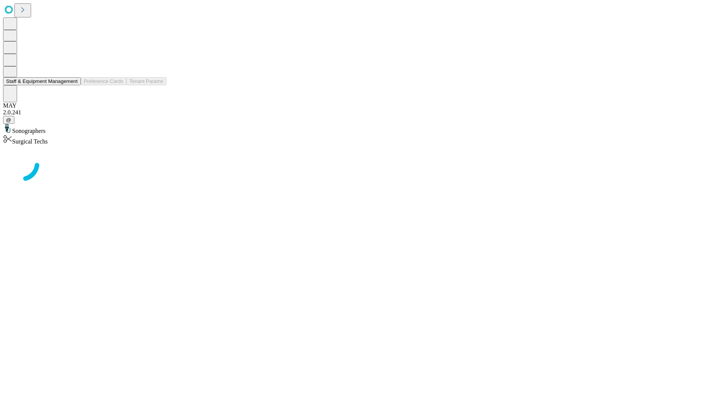 The height and width of the screenshot is (409, 728). Describe the element at coordinates (103, 81) in the screenshot. I see `button: Preference Cards` at that location.